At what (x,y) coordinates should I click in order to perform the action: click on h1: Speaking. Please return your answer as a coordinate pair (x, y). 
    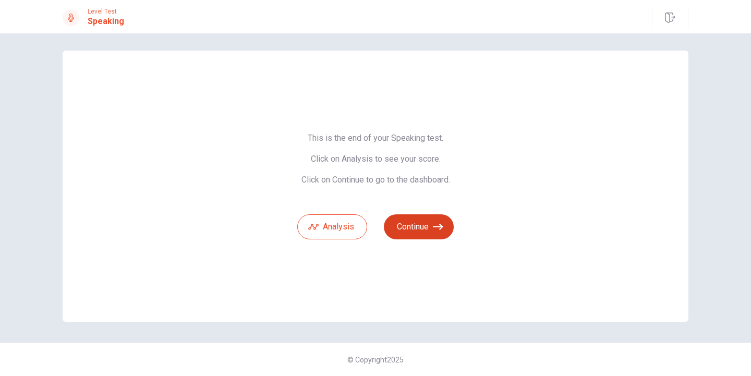
    Looking at the image, I should click on (106, 21).